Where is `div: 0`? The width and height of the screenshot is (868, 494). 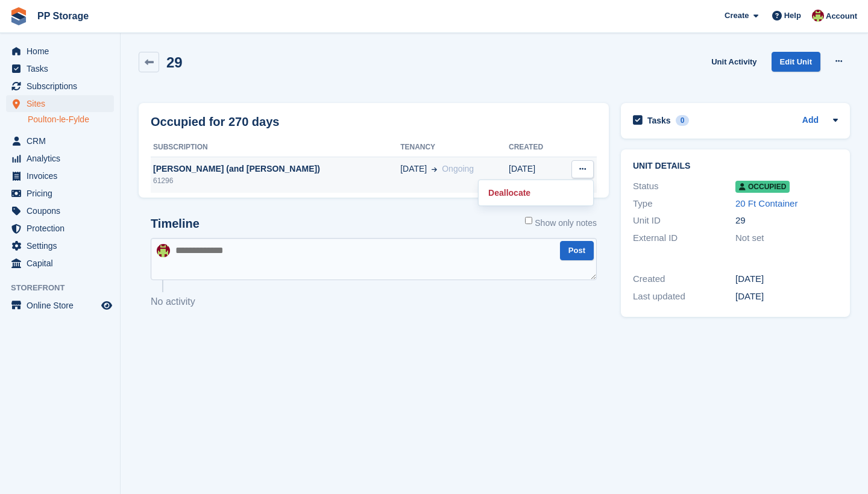
div: 0 is located at coordinates (682, 120).